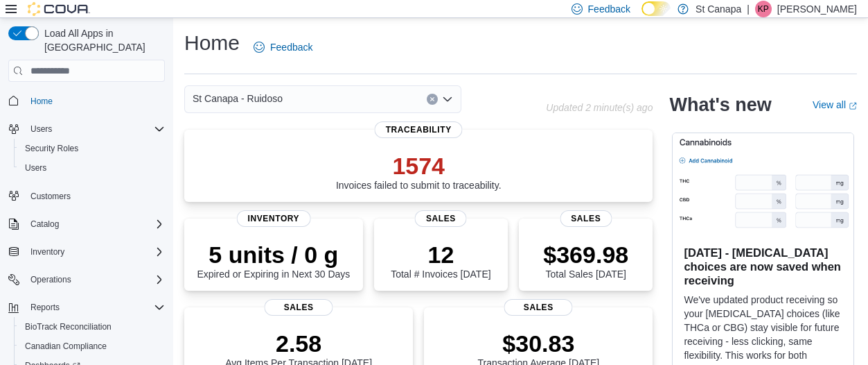 The width and height of the screenshot is (868, 365). What do you see at coordinates (87, 100) in the screenshot?
I see `button: Home` at bounding box center [87, 100].